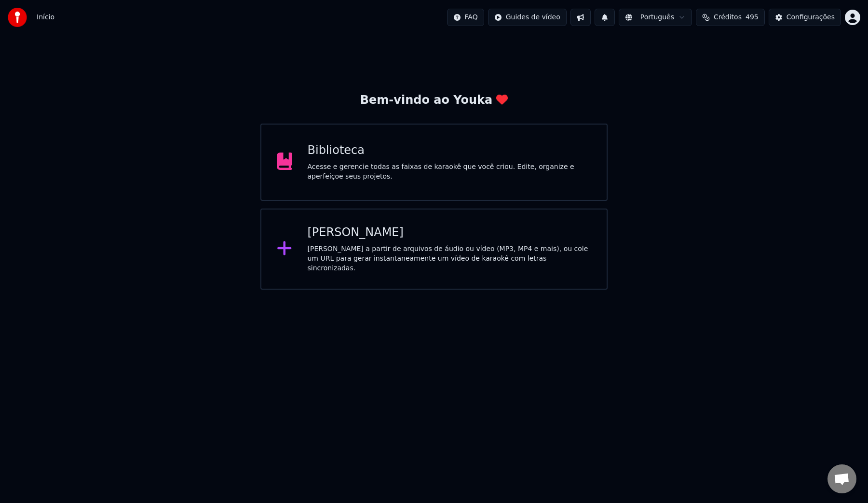 The height and width of the screenshot is (503, 868). What do you see at coordinates (728, 18) in the screenshot?
I see `span: Créditos` at bounding box center [728, 18].